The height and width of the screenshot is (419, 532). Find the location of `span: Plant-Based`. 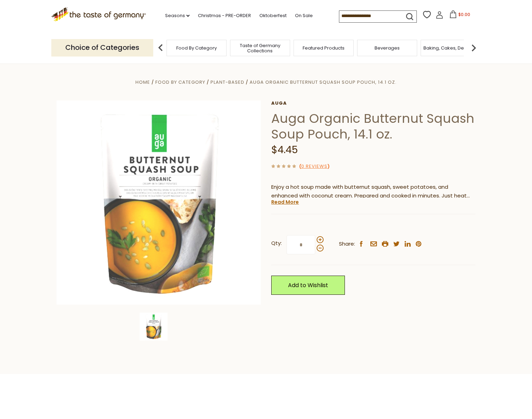

span: Plant-Based is located at coordinates (227, 82).